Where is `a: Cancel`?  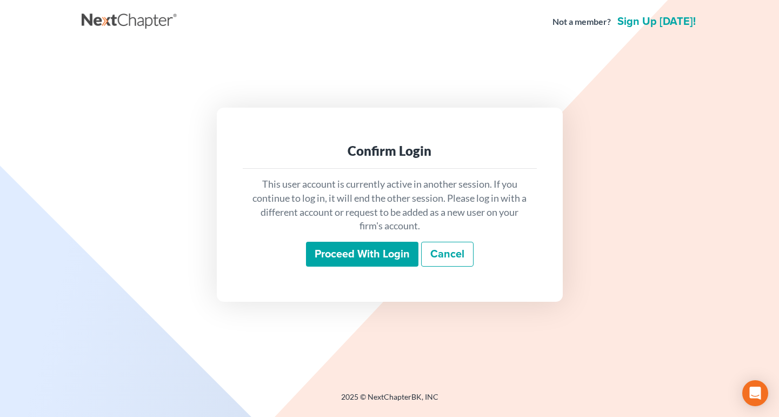 a: Cancel is located at coordinates (447, 254).